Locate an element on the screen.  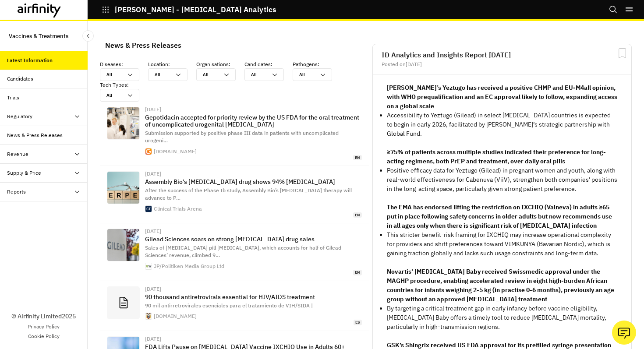
p: Positive efficacy data for Yeztugo (Gilead) in pregnant women and youth, along with real-world ef... is located at coordinates (502, 180).